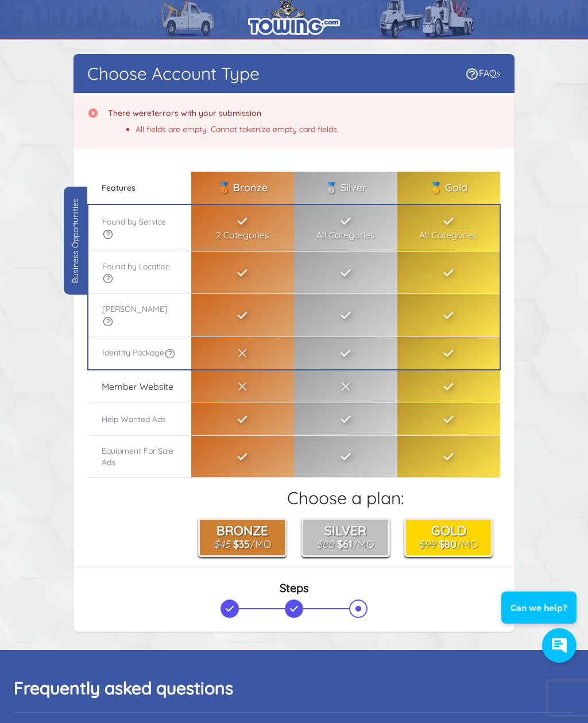  I want to click on th: Help Wanted Ads, so click(139, 418).